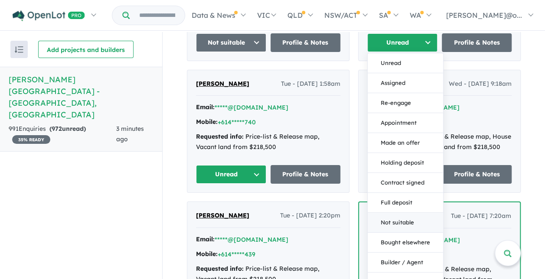  I want to click on button: Full deposit, so click(405, 202).